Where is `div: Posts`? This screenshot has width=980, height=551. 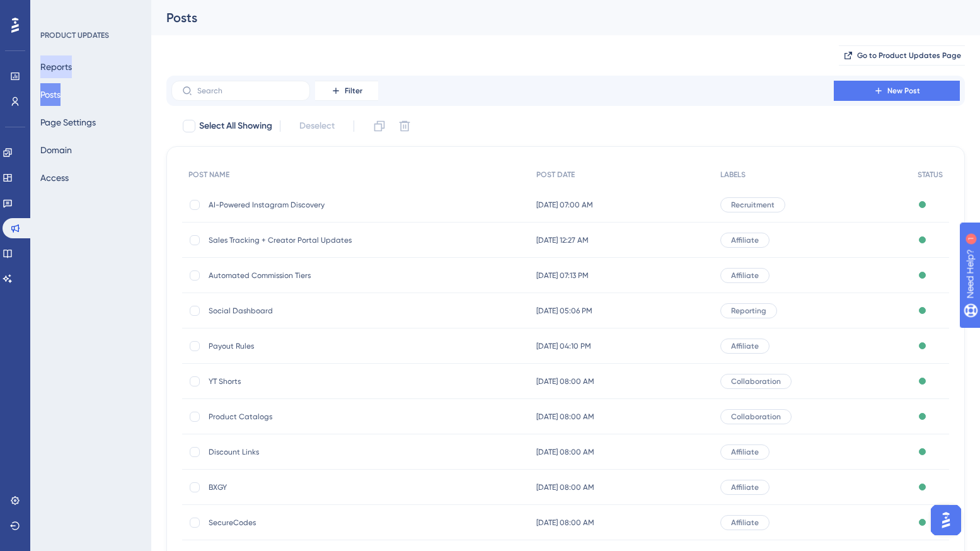 div: Posts is located at coordinates (550, 18).